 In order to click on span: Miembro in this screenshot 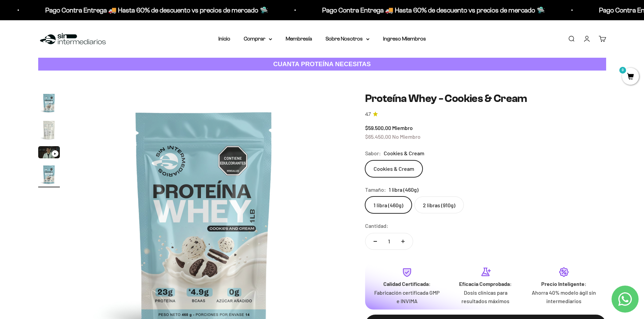, I will do `click(402, 128)`.